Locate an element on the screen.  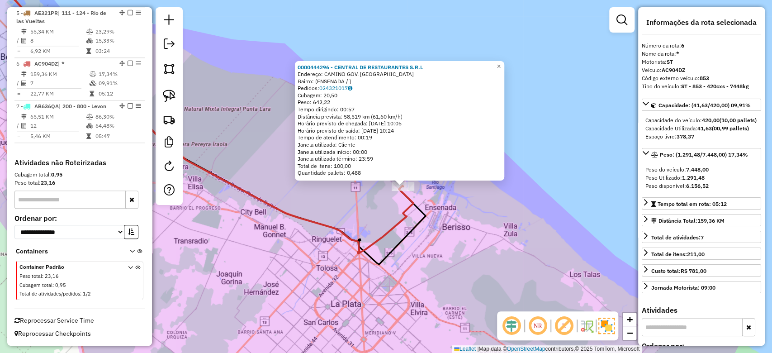
strong: ST is located at coordinates (670, 61).